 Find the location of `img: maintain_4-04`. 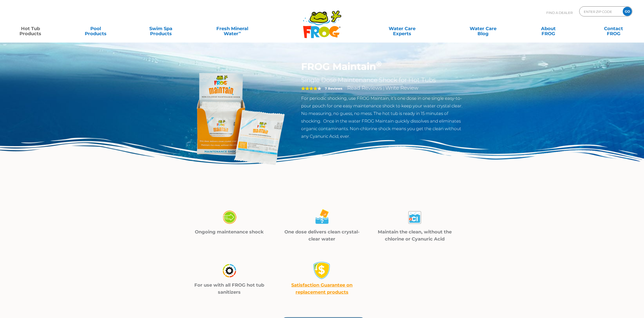

img: maintain_4-04 is located at coordinates (229, 271).